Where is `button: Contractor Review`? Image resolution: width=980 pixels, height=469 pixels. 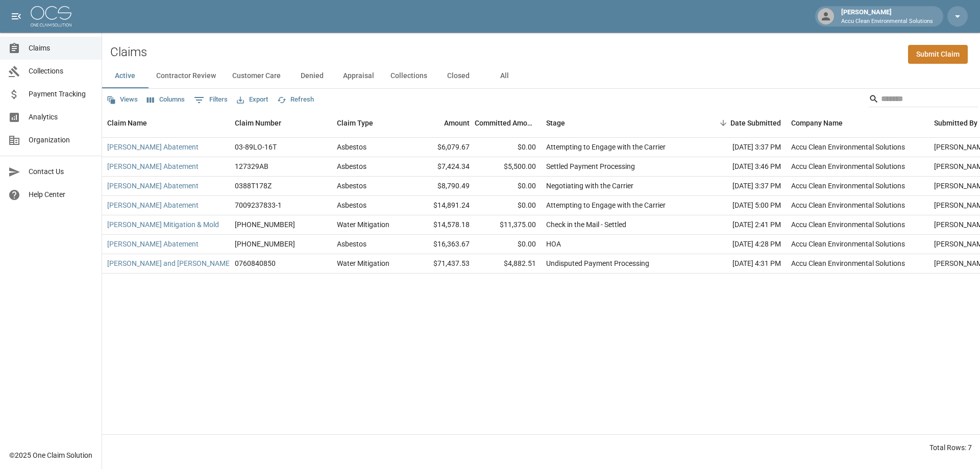
button: Contractor Review is located at coordinates (186, 76).